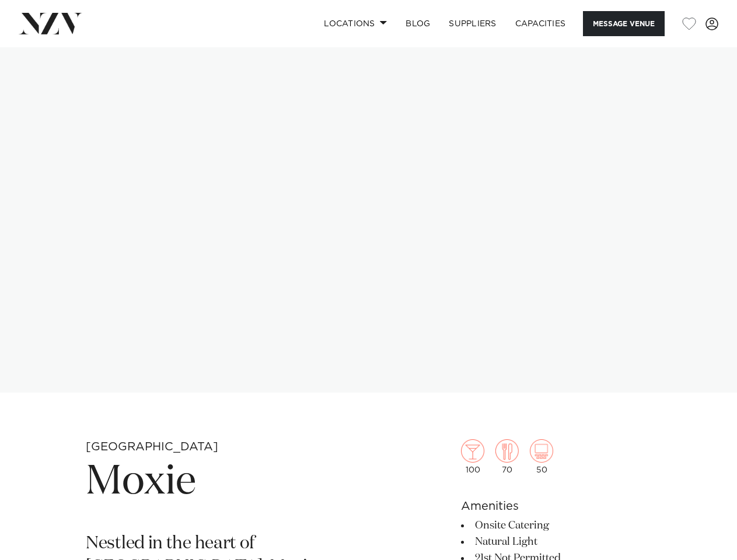  Describe the element at coordinates (232, 482) in the screenshot. I see `h1: Moxie` at that location.